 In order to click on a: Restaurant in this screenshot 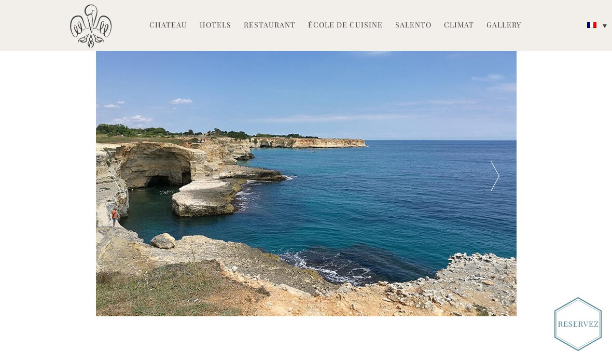, I will do `click(270, 25)`.